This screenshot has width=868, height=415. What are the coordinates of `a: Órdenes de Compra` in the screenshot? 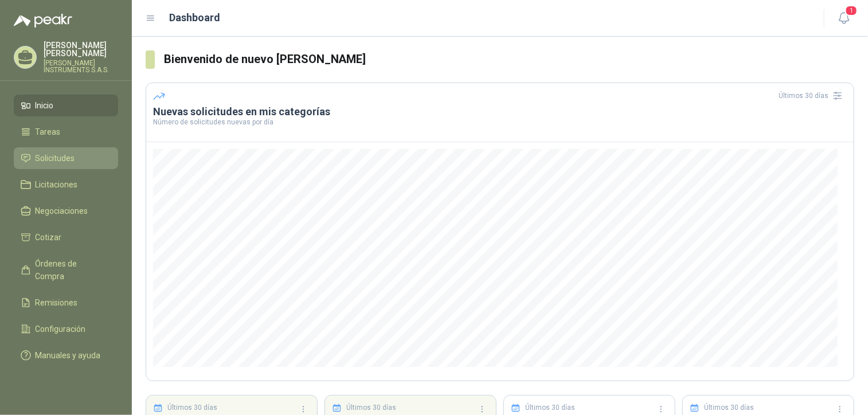 It's located at (66, 270).